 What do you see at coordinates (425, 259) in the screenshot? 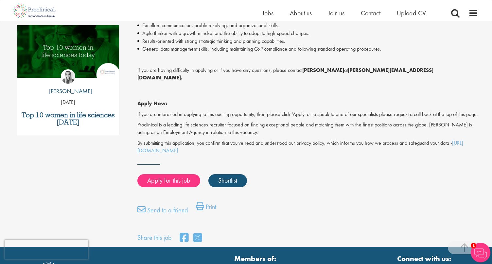
I see `strong: Connect with us:` at bounding box center [425, 259].